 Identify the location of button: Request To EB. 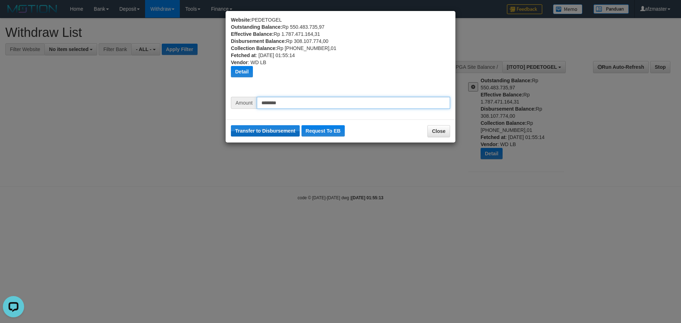
(323, 131).